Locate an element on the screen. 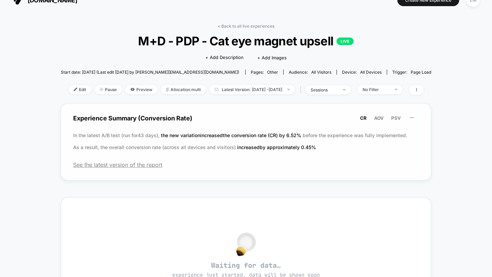 The height and width of the screenshot is (277, 492). p: In the latest A/B test (run for 43 days), before the experience was fully implemented. As a resul... is located at coordinates (246, 141).